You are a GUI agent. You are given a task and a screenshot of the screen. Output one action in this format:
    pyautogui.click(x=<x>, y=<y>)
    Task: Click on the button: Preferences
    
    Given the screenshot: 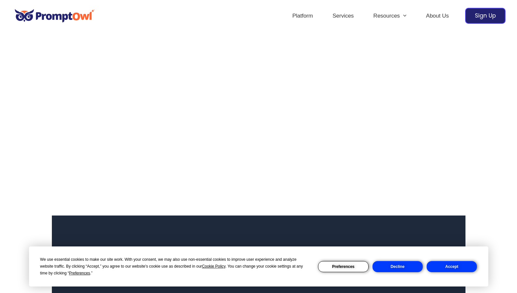 What is the action you would take?
    pyautogui.click(x=343, y=267)
    